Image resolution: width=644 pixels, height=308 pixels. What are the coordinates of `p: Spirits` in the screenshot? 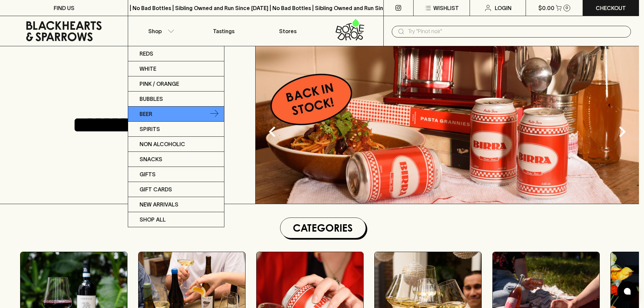 It's located at (150, 129).